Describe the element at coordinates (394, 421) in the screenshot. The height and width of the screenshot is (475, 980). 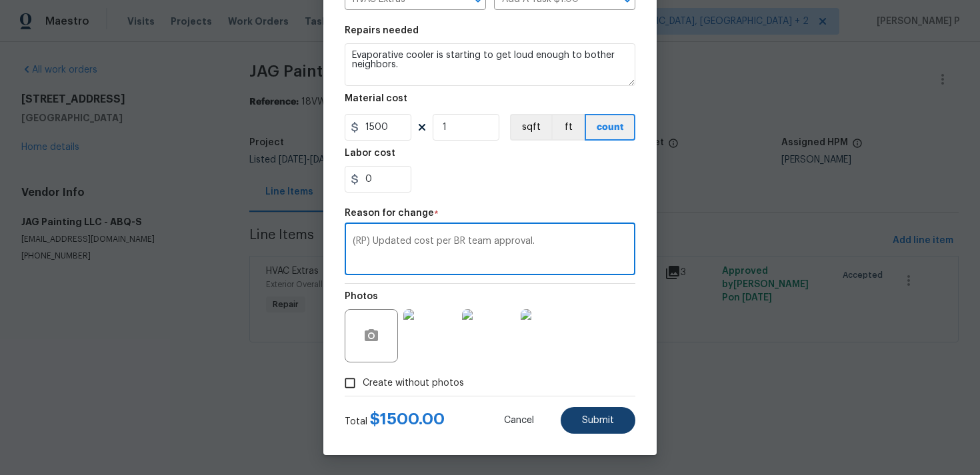
I see `div: Total` at that location.